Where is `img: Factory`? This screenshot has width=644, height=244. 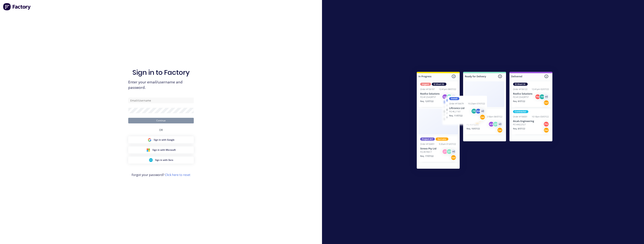
img: Factory is located at coordinates (17, 7).